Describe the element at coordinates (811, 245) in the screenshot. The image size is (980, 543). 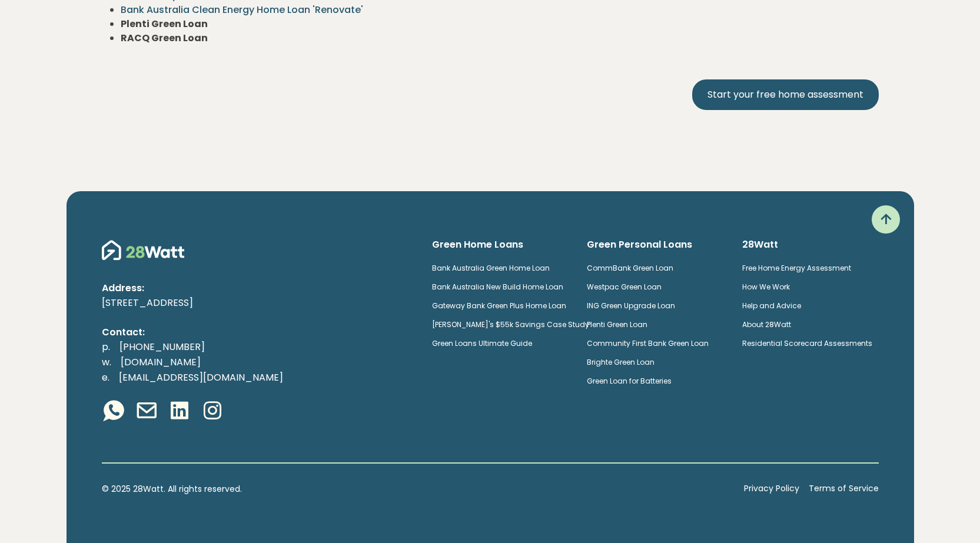
I see `h6: 28Watt` at that location.